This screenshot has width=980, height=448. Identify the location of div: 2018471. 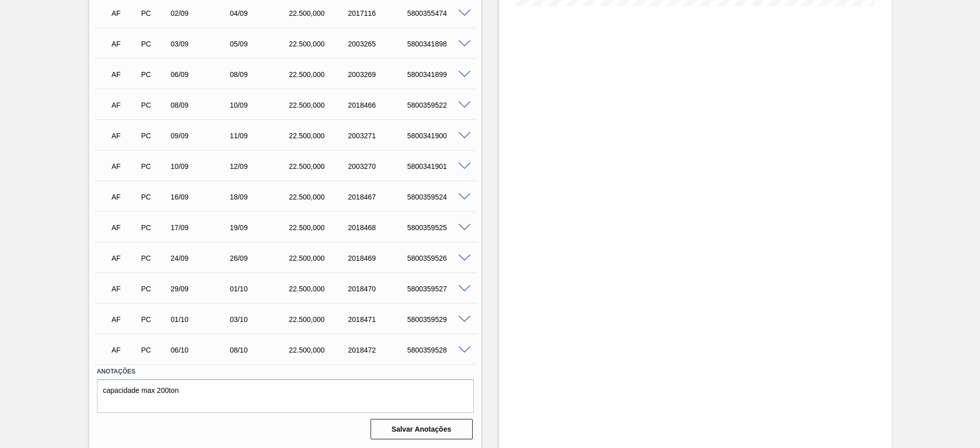
(379, 320).